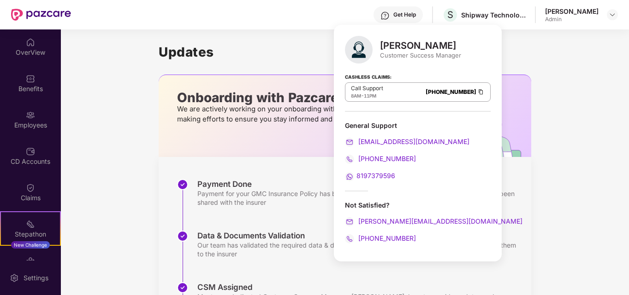  Describe the element at coordinates (450, 15) in the screenshot. I see `span: S` at that location.